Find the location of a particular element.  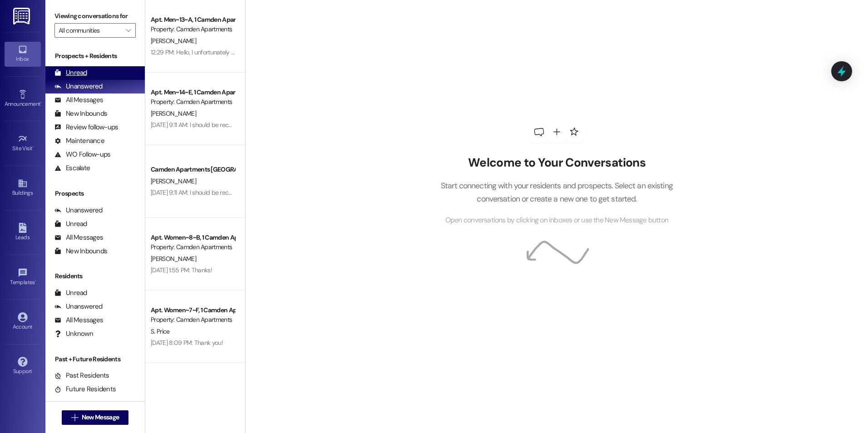

a: Inbox is located at coordinates (23, 54).